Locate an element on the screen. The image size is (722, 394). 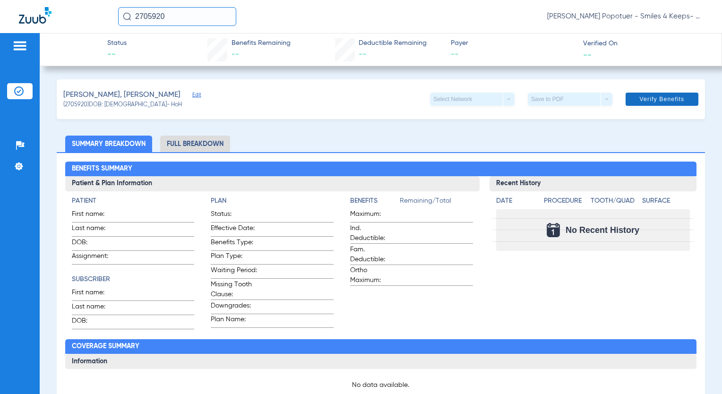
app-breakdown-title: Surface is located at coordinates (666, 203).